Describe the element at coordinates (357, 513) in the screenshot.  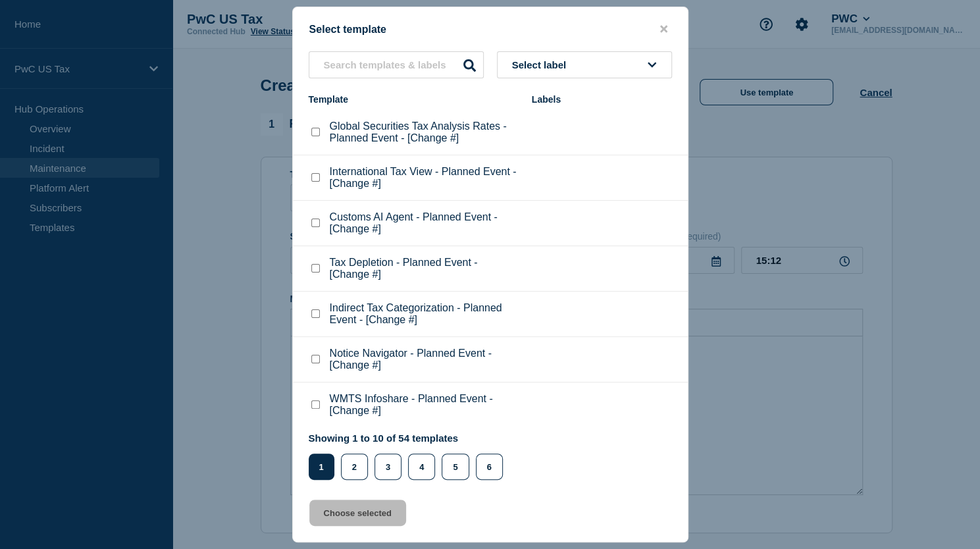
I see `button: Choose selected` at that location.